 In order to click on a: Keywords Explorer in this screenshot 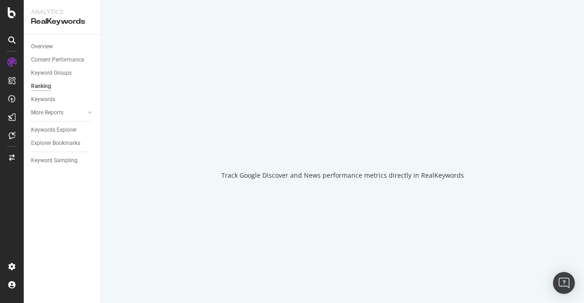, I will do `click(62, 130)`.